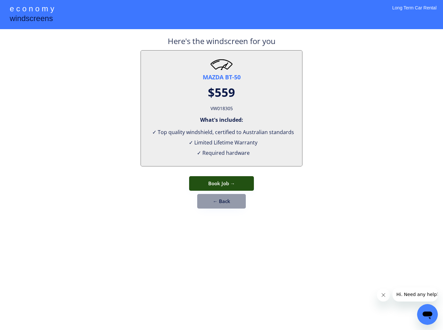 This screenshot has width=443, height=330. Describe the element at coordinates (222, 201) in the screenshot. I see `button: ← Back` at that location.